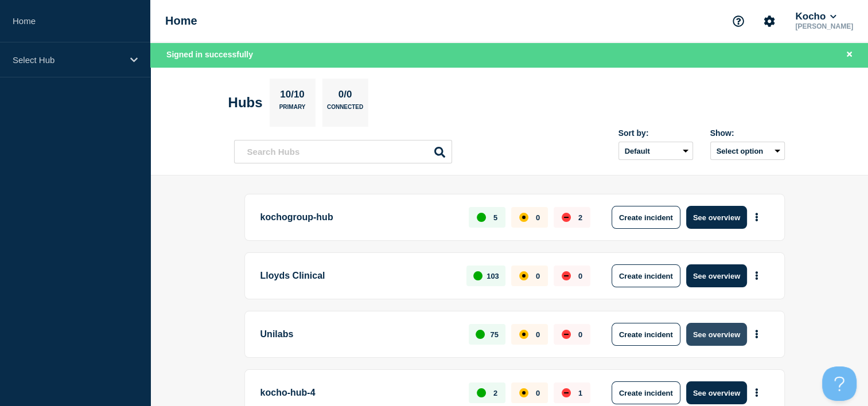 This screenshot has width=868, height=406. I want to click on h1: Home, so click(181, 20).